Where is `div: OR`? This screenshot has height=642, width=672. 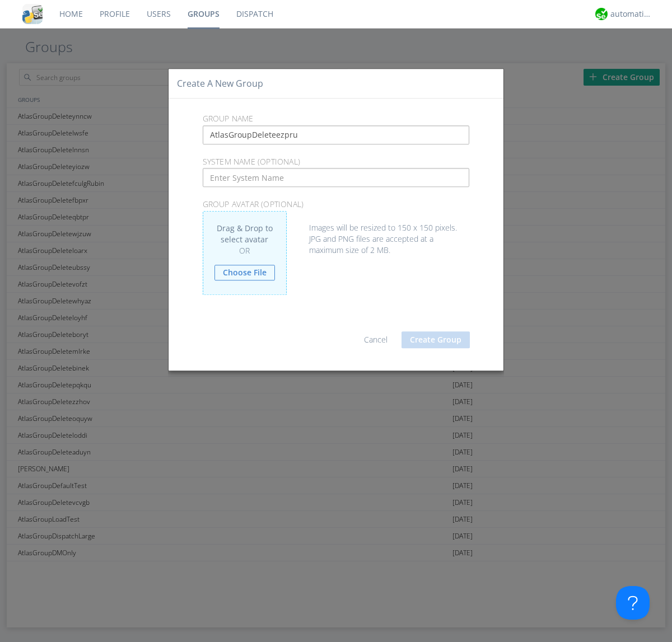
div: OR is located at coordinates (245, 251).